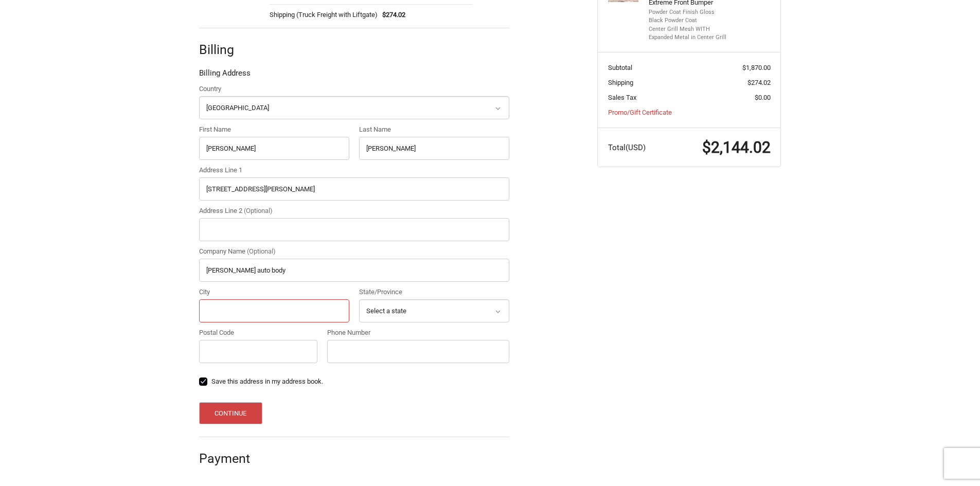  Describe the element at coordinates (354, 381) in the screenshot. I see `label: Save this address in my address book.` at that location.